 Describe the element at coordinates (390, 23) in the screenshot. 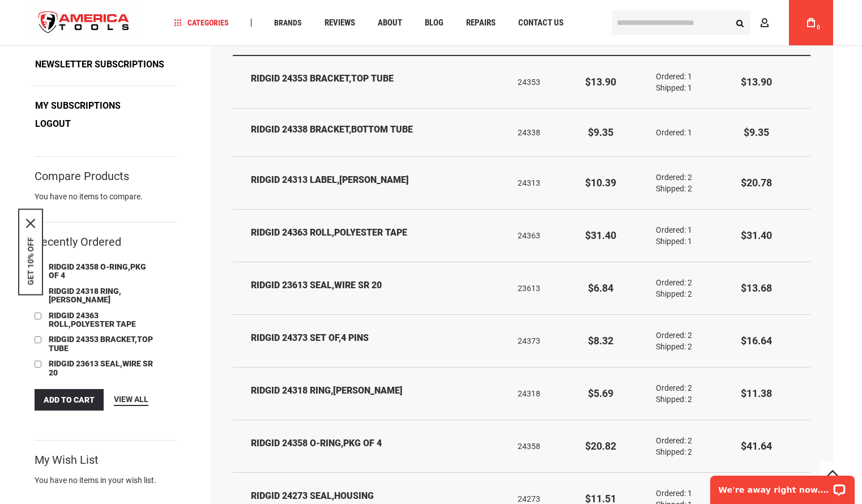

I see `span: About` at that location.